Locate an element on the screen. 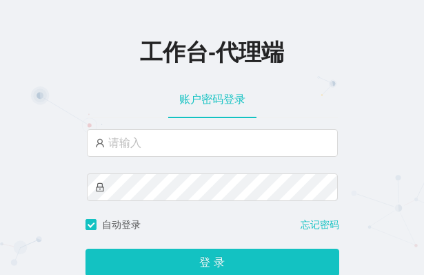 This screenshot has height=275, width=424. div: 账户密码登录 is located at coordinates (212, 99).